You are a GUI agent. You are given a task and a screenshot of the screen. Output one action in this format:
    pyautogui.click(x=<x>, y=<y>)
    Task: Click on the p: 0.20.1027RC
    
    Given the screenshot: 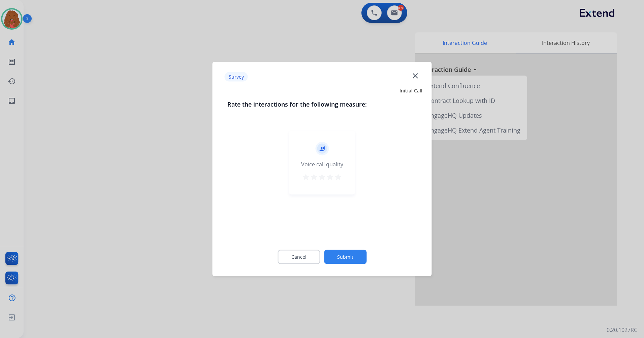 What is the action you would take?
    pyautogui.click(x=622, y=330)
    